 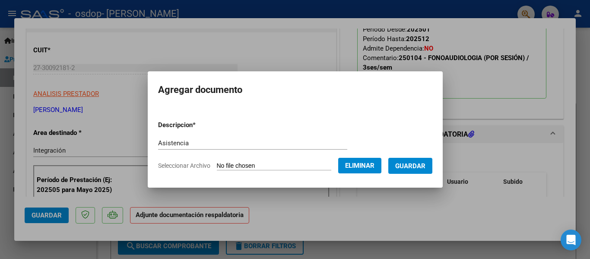 I want to click on span: Eliminar, so click(x=360, y=166).